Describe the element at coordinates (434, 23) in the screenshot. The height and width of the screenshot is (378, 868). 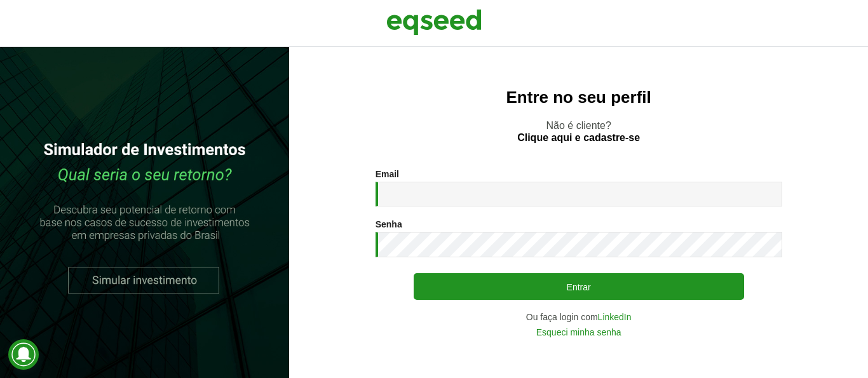
I see `img: EqSeed Logo` at that location.